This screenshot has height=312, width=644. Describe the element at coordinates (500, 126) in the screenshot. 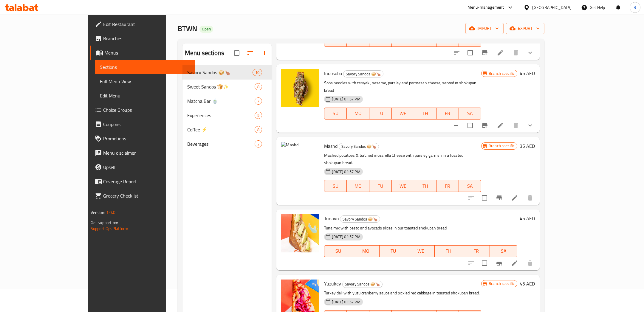

I see `a: Edit menu item` at that location.